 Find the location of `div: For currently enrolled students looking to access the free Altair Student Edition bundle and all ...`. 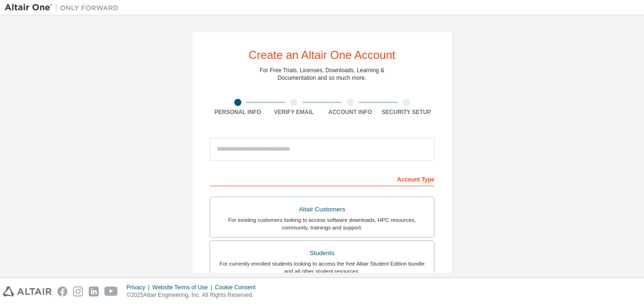

div: For currently enrolled students looking to access the free Altair Student Edition bundle and all ... is located at coordinates (322, 267).